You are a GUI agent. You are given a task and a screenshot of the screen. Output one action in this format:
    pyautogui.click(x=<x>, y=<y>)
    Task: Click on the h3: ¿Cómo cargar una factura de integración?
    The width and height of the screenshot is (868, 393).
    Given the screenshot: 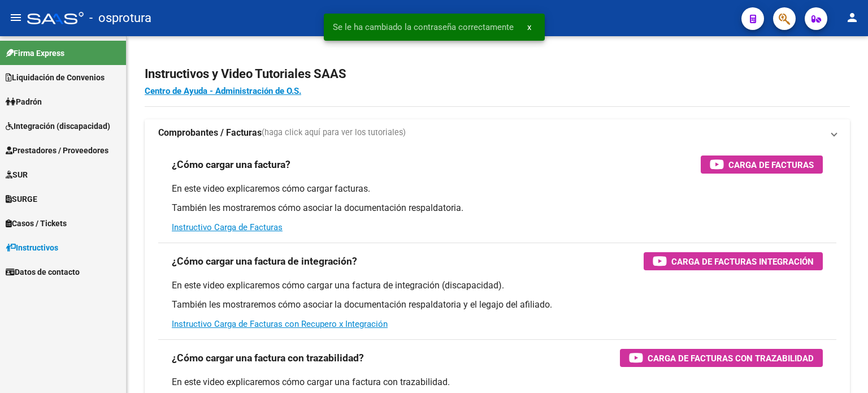 What is the action you would take?
    pyautogui.click(x=265, y=261)
    